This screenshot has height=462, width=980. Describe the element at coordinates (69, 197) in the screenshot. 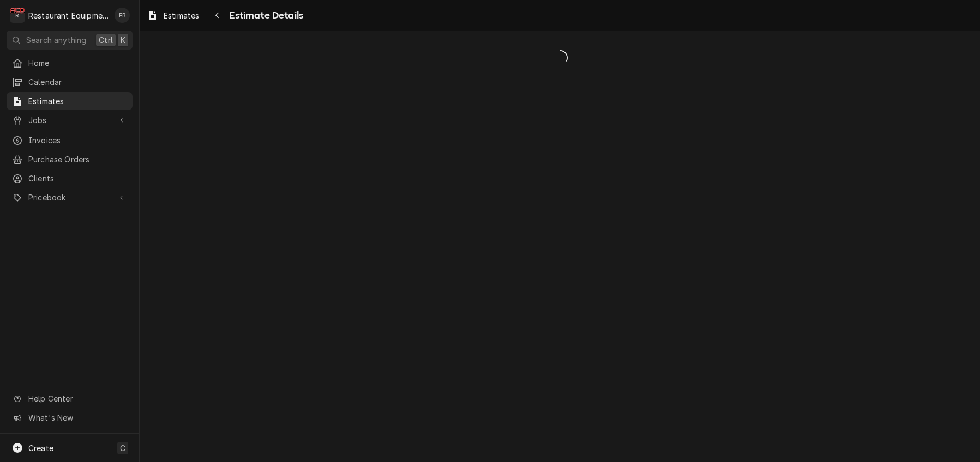

I see `span: Pricebook` at that location.